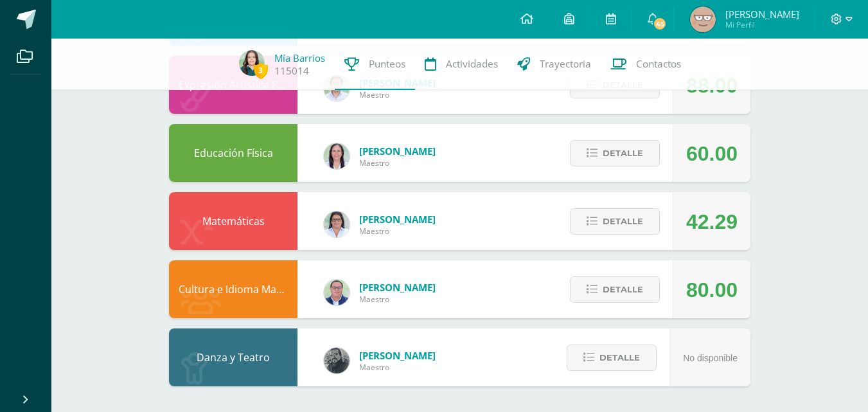 The height and width of the screenshot is (412, 868). I want to click on span: Contactos, so click(659, 64).